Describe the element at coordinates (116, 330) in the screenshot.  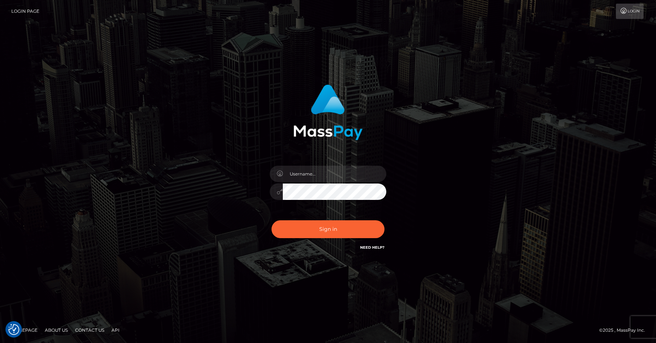
I see `a: API` at that location.